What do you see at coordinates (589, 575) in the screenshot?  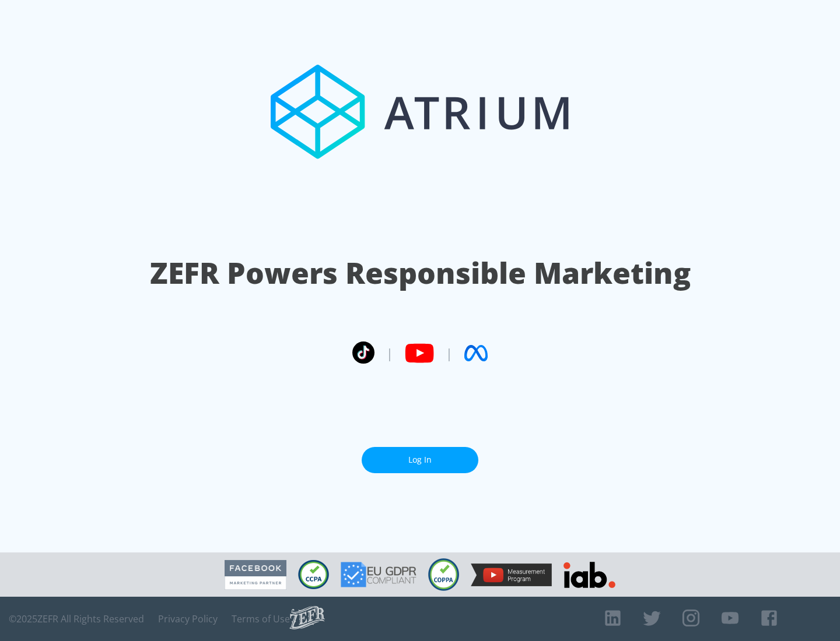 I see `img: IAB` at bounding box center [589, 575].